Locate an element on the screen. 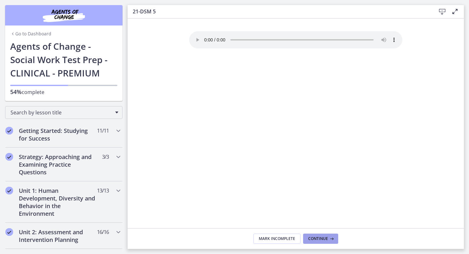 The image size is (469, 254). p: complete is located at coordinates (64, 92).